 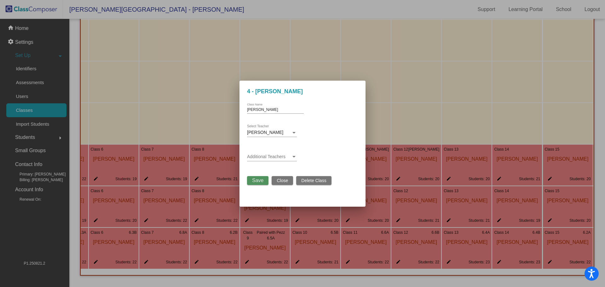 What do you see at coordinates (258, 180) in the screenshot?
I see `button: Save` at bounding box center [258, 180].